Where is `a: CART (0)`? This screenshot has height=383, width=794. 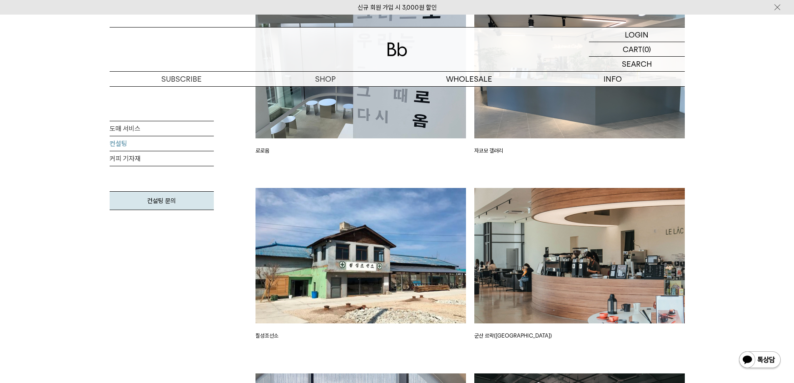 a: CART (0) is located at coordinates (637, 49).